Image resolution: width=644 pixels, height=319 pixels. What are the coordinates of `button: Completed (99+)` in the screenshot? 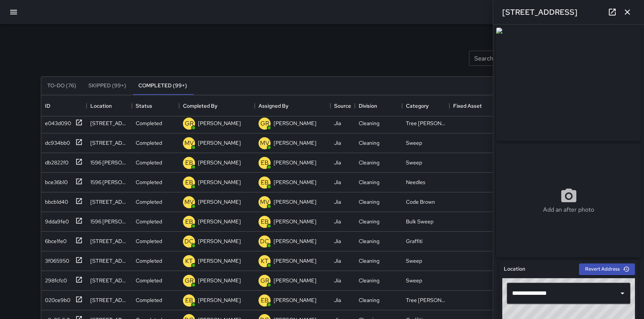 It's located at (162, 86).